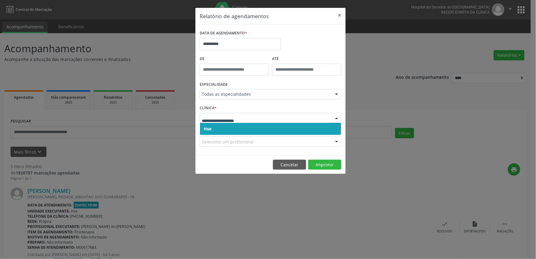 The image size is (536, 259). I want to click on label: CLÍNICA, so click(208, 108).